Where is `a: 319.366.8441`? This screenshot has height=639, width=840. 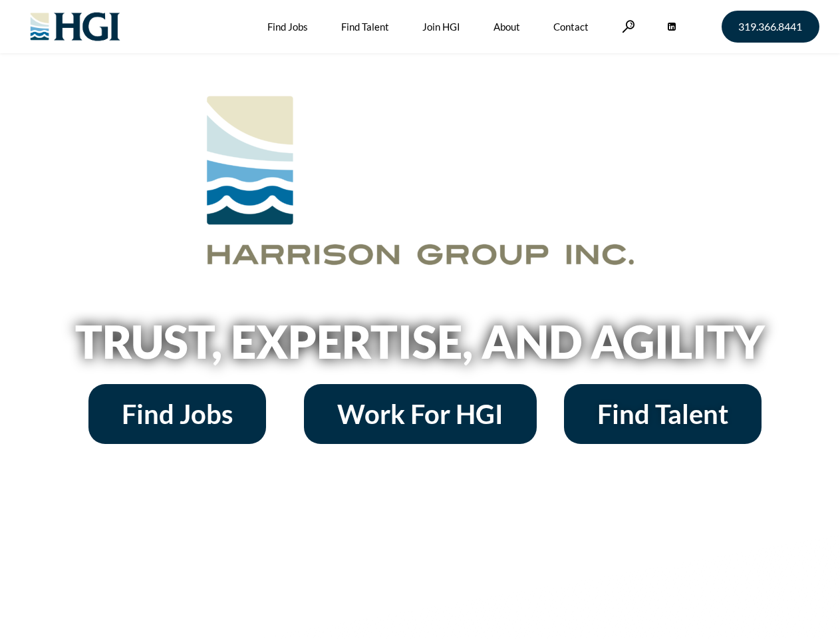 a: 319.366.8441 is located at coordinates (770, 27).